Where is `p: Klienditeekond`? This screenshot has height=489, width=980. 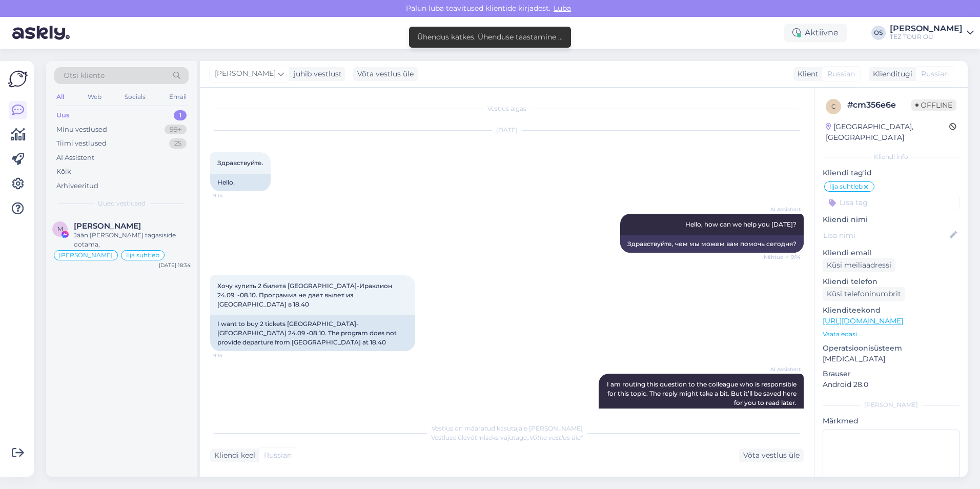 p: Klienditeekond is located at coordinates (891, 310).